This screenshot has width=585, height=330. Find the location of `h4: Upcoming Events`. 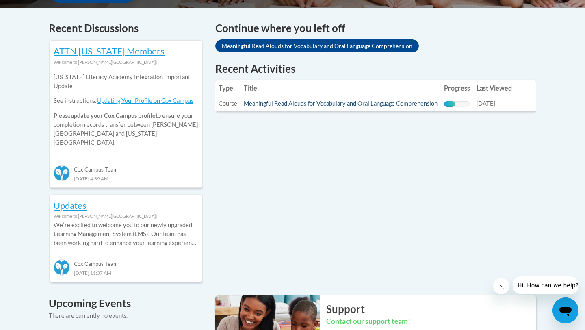

h4: Upcoming Events is located at coordinates (126, 303).